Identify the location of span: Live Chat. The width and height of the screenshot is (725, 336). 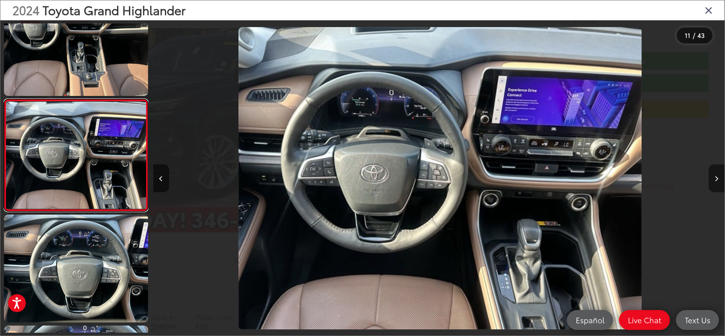
(645, 320).